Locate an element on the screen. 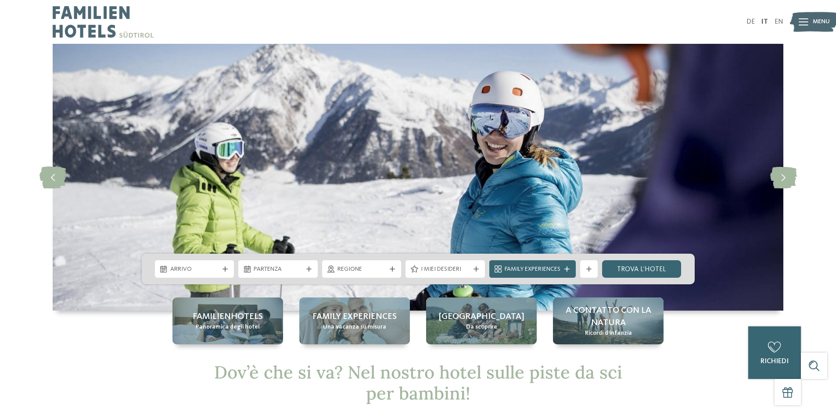 This screenshot has width=836, height=414. a: Hotel sulle piste da sci per bambini: divertimento senza confini Familienhotels Panoramica degli ... is located at coordinates (228, 321).